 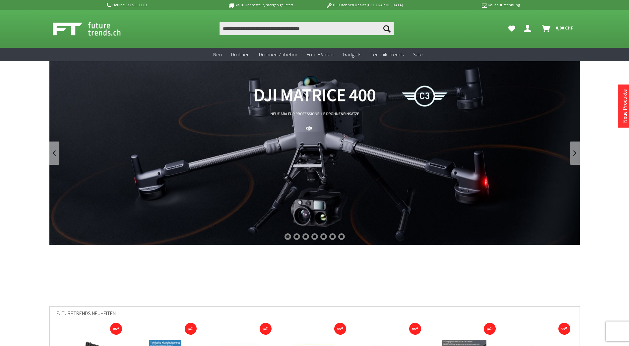 I want to click on a: Shop Futuretrends - zur Startseite wechseln, so click(x=94, y=29).